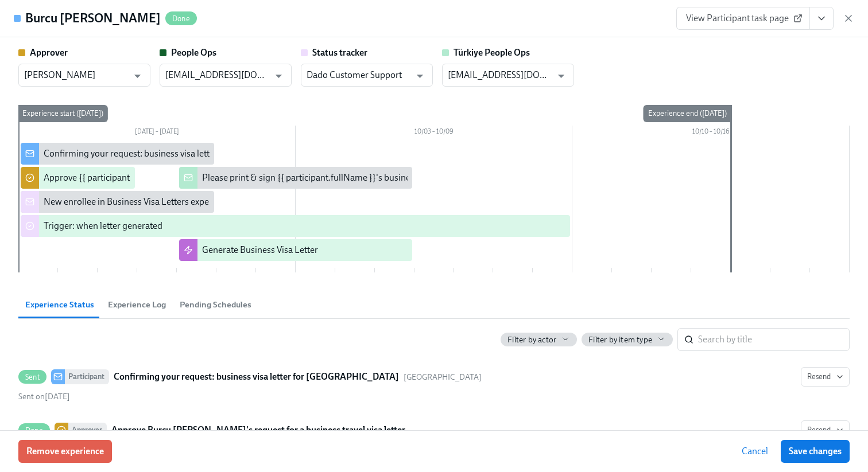 The width and height of the screenshot is (868, 472). I want to click on span: Experience Log, so click(136, 305).